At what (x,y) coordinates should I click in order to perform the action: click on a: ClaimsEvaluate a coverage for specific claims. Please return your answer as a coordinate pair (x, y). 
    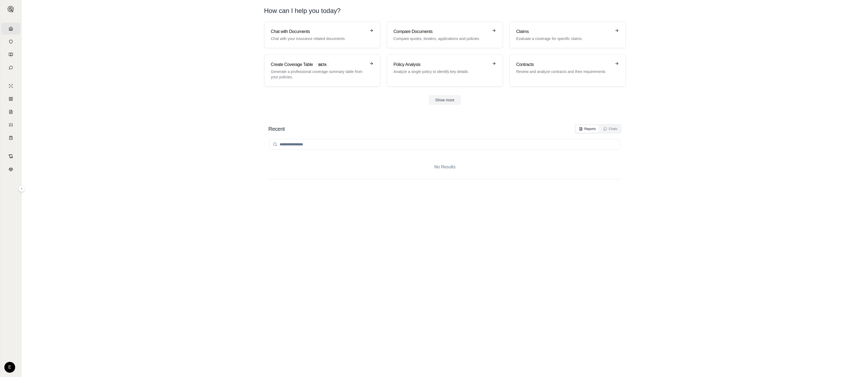
    Looking at the image, I should click on (567, 35).